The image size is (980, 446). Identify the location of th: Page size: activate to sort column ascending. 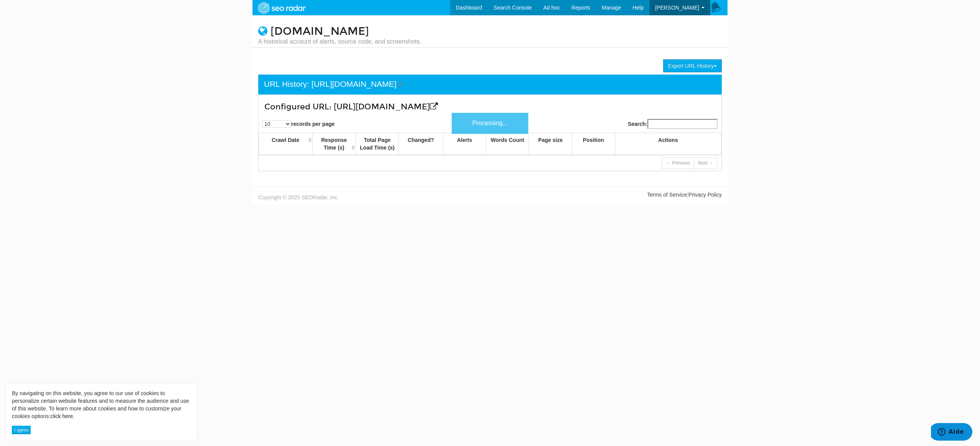
(551, 145).